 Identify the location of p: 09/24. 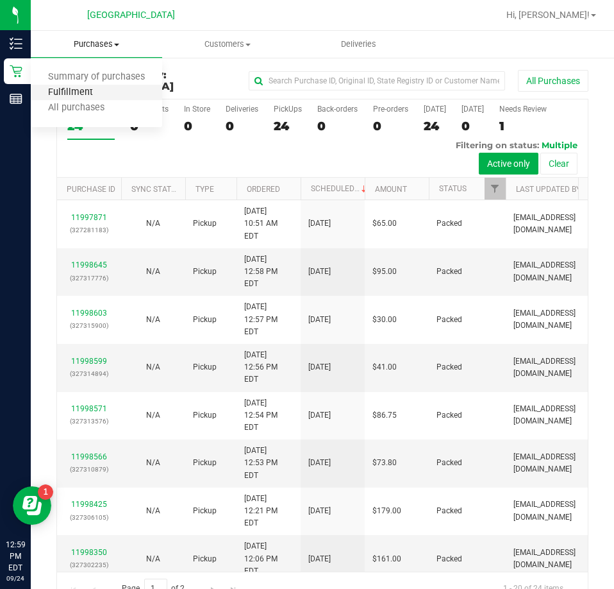
(15, 578).